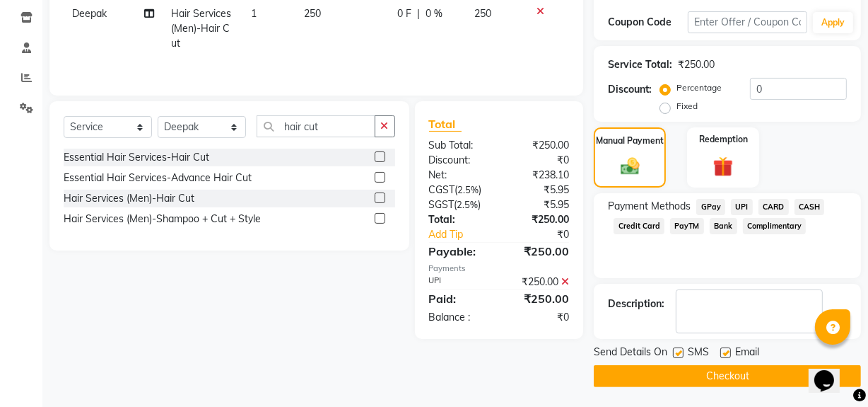 Image resolution: width=868 pixels, height=407 pixels. Describe the element at coordinates (254, 13) in the screenshot. I see `span: 1` at that location.